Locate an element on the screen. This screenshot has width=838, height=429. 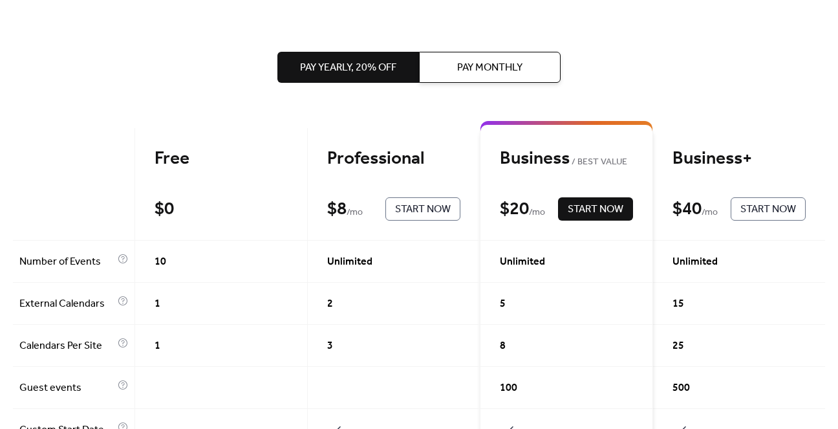
span: Calendars Per Site is located at coordinates (67, 346).